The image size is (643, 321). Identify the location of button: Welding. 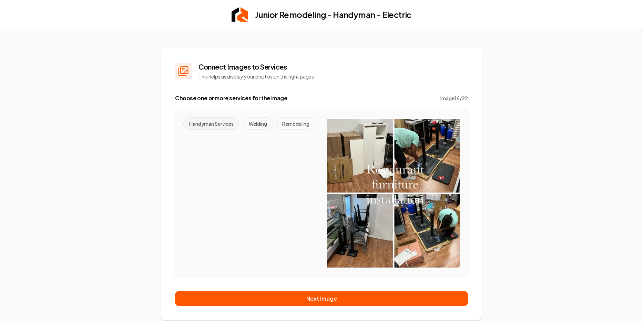
(258, 124).